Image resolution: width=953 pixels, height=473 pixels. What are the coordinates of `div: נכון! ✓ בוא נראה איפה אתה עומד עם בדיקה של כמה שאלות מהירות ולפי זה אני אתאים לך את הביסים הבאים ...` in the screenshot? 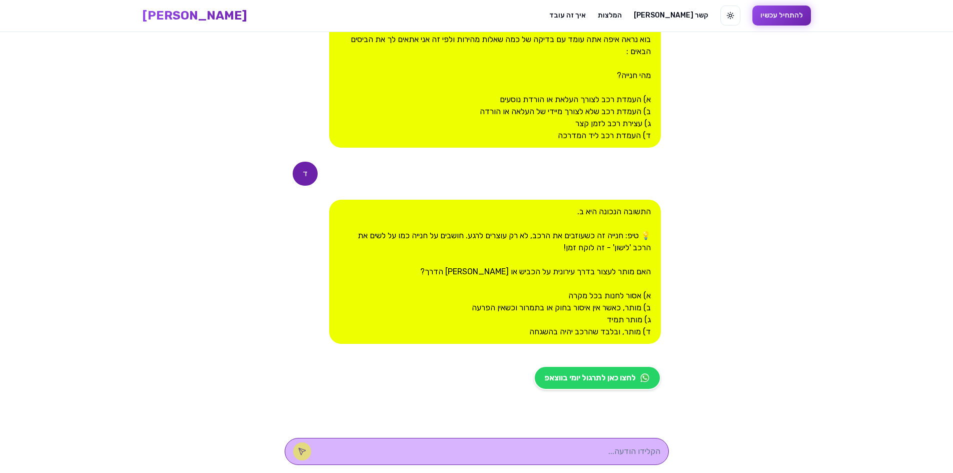 It's located at (495, 76).